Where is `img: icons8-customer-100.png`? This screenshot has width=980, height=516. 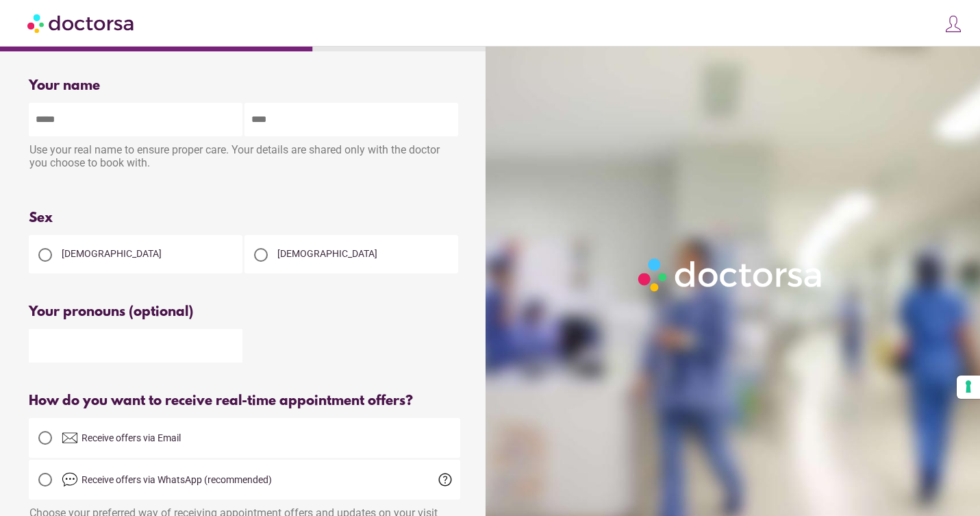 img: icons8-customer-100.png is located at coordinates (953, 24).